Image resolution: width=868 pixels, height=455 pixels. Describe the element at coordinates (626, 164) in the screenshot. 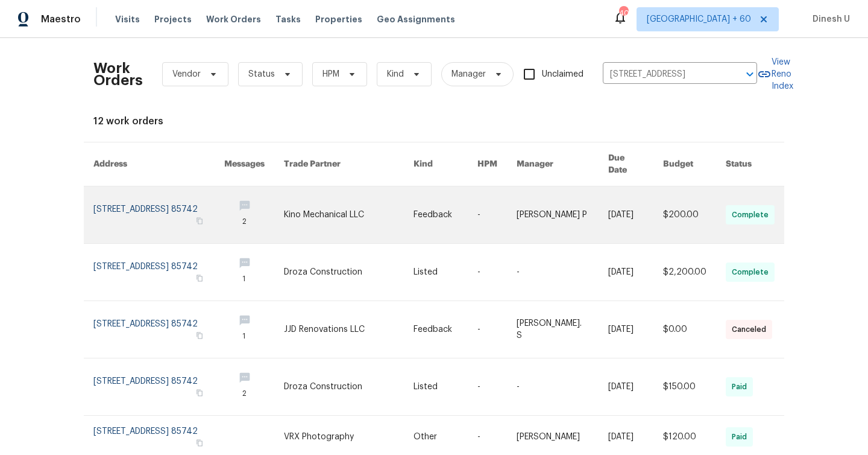

I see `th: Due Date` at that location.